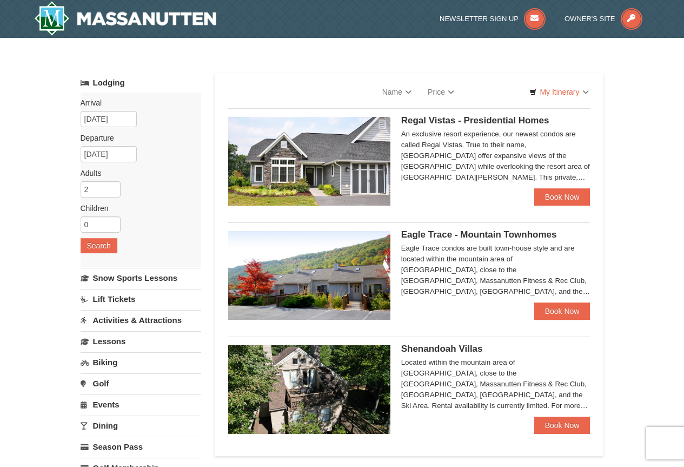 This screenshot has width=684, height=467. Describe the element at coordinates (309, 390) in the screenshot. I see `img: 19219019-2-e70bf45f.jpg` at that location.